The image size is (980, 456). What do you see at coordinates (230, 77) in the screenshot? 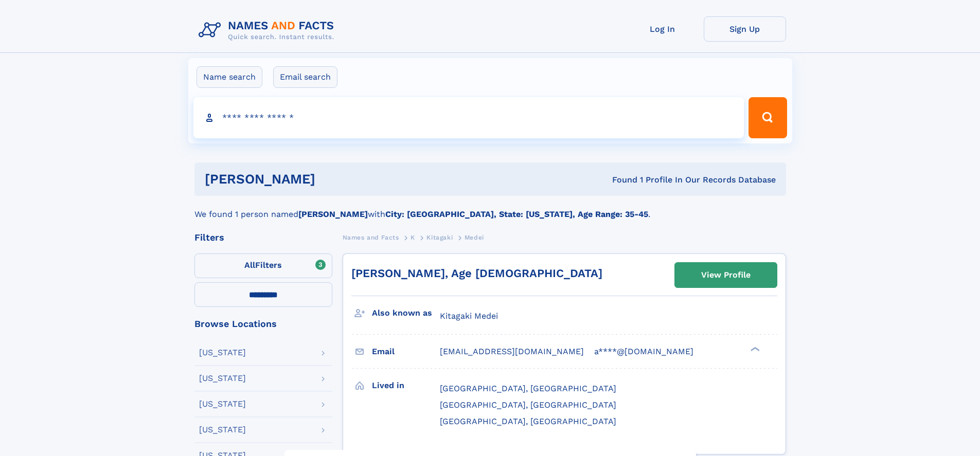
I see `label: Name search` at bounding box center [230, 77].